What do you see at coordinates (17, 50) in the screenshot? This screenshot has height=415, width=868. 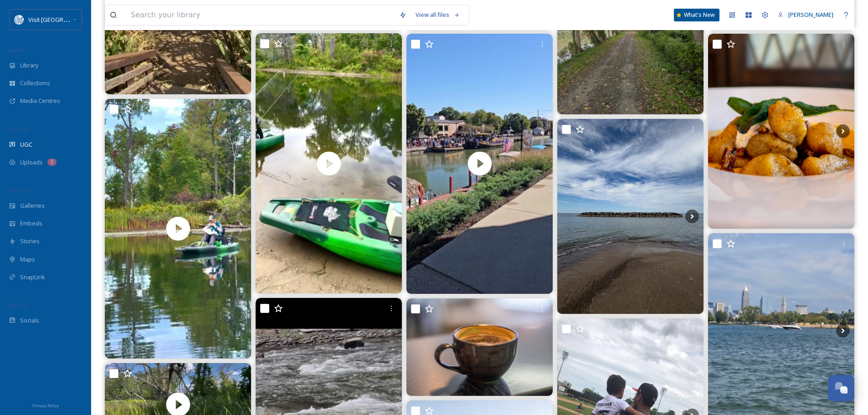 I see `span: MEDIA` at bounding box center [17, 50].